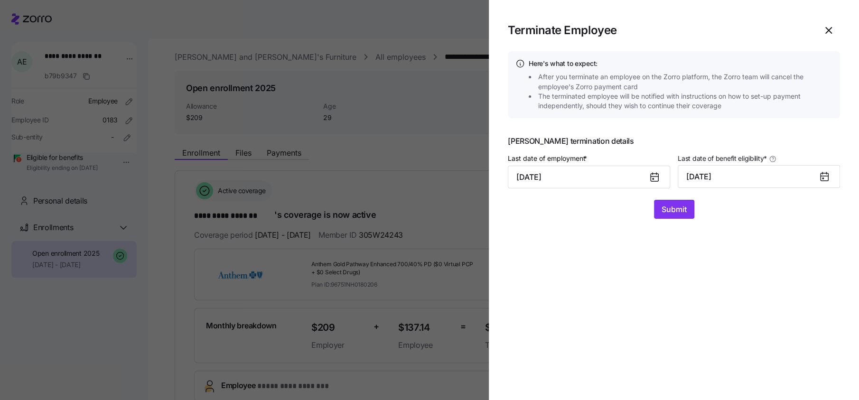 This screenshot has width=859, height=400. I want to click on span: Submit, so click(674, 209).